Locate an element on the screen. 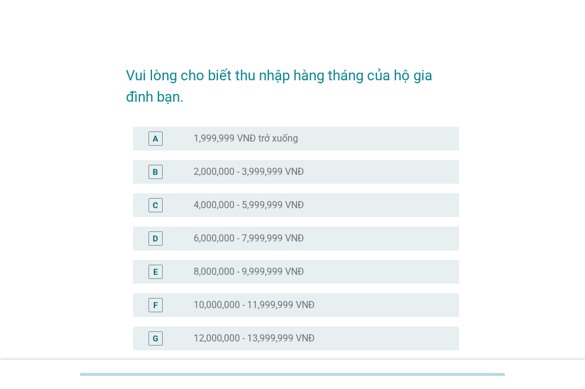 The height and width of the screenshot is (389, 585). label: 1,999,999 VNĐ trở xuống is located at coordinates (246, 138).